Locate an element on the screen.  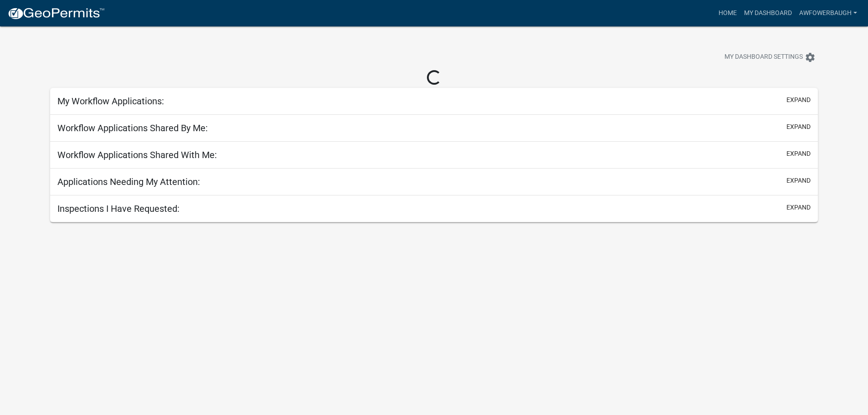
a: AWFowerbaugh is located at coordinates (828, 13).